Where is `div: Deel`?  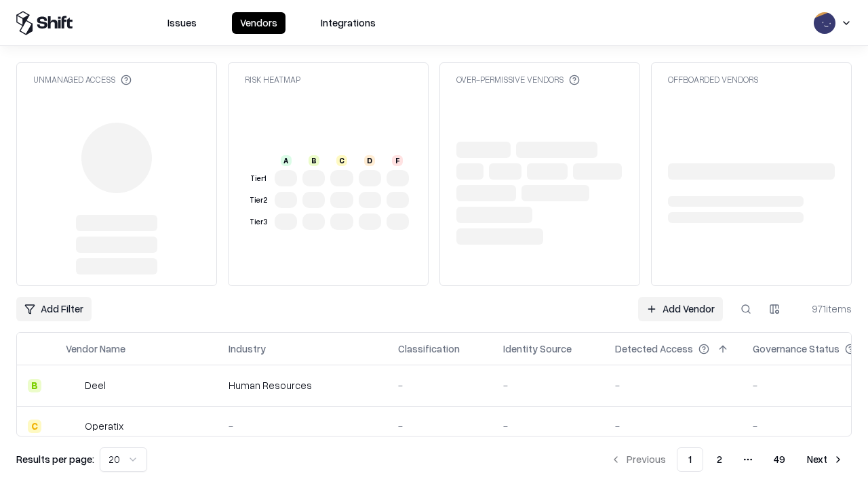
div: Deel is located at coordinates (95, 385).